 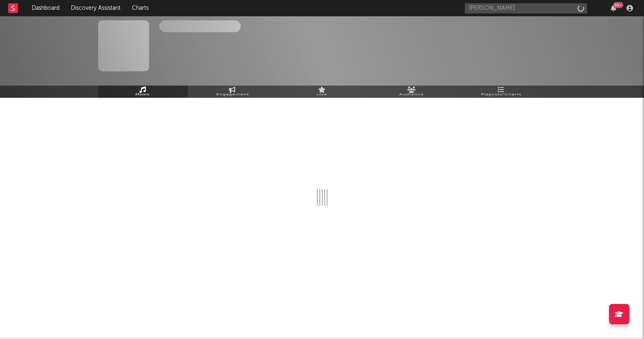 What do you see at coordinates (233, 92) in the screenshot?
I see `a: Engagement` at bounding box center [233, 92].